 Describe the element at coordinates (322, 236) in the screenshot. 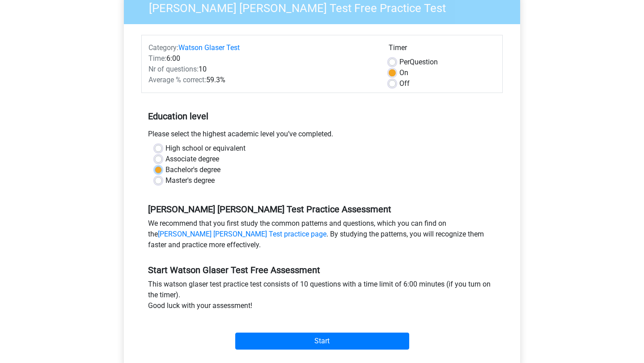

I see `div: We recommend that you first study the common patterns and questions, which you can find on the . ...` at that location.